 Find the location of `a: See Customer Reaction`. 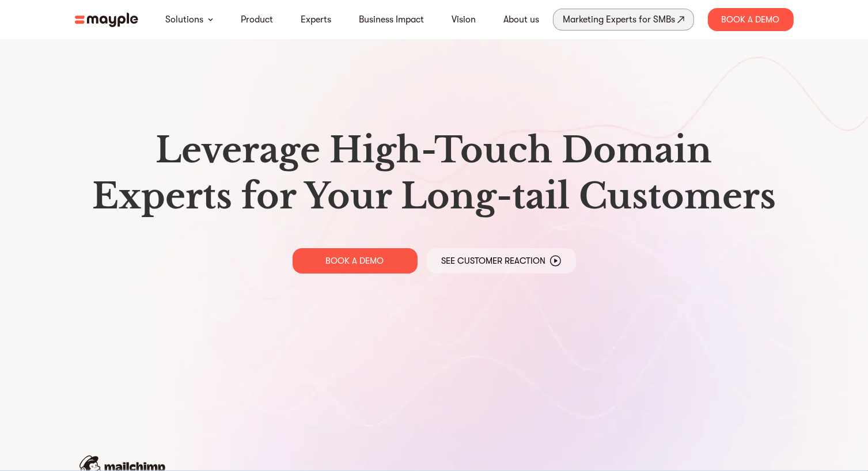

a: See Customer Reaction is located at coordinates (501, 261).